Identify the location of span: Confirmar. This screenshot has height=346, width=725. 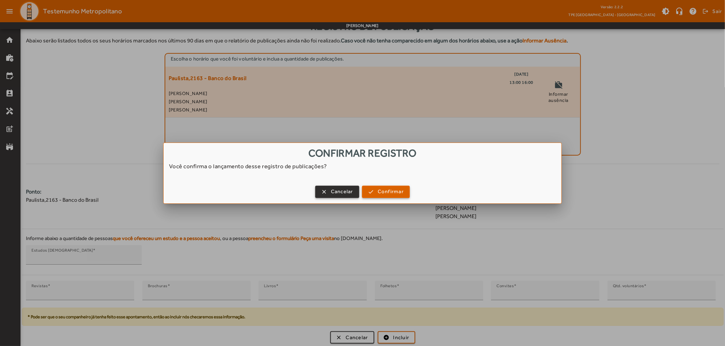
(391, 191).